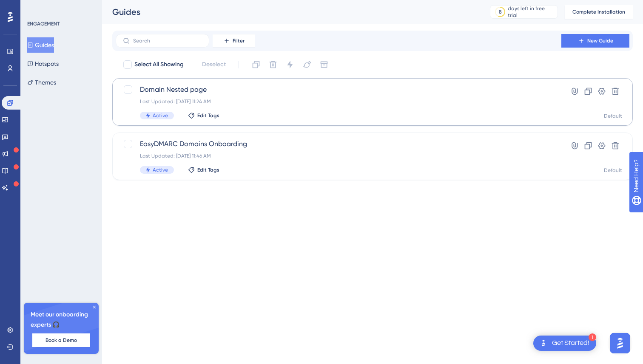  I want to click on div: 1, so click(592, 337).